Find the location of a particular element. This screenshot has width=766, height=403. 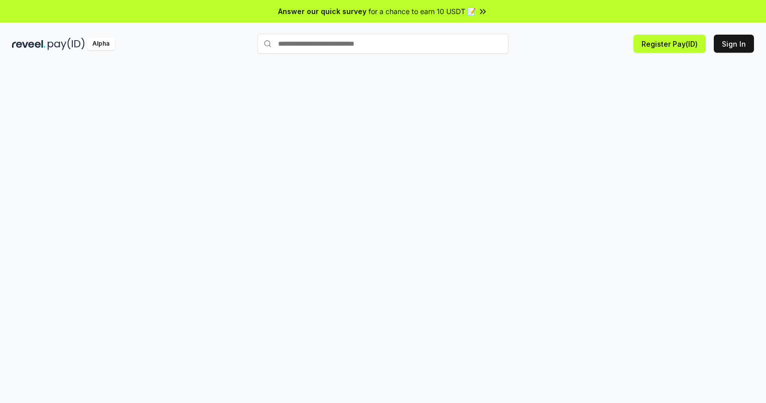

span: for a chance to earn 10 USDT 📝 is located at coordinates (422, 11).